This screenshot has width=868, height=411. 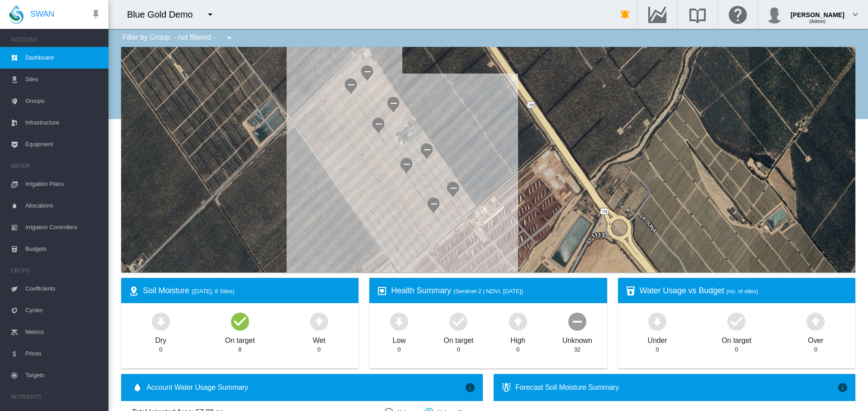 I want to click on md-icon: icon-minus-circle, so click(x=577, y=322).